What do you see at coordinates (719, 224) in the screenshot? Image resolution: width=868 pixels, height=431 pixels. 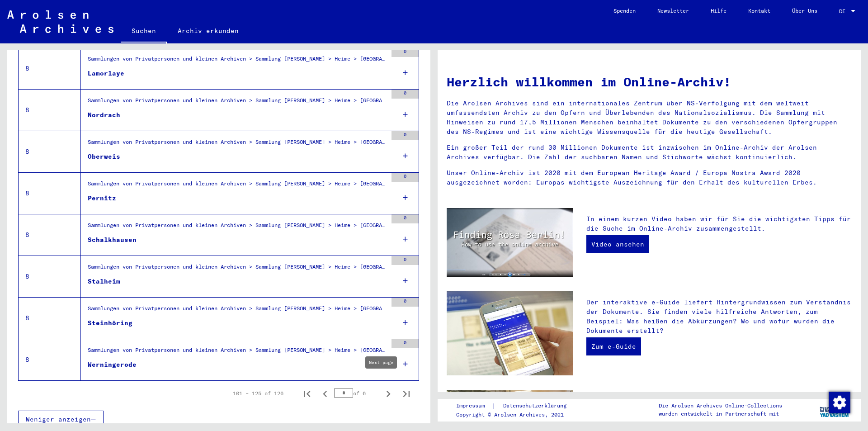 I see `p: In einem kurzen Video haben wir für Sie die wichtigsten Tipps für die Suche im Online-Archiv zusa...` at bounding box center [719, 224].